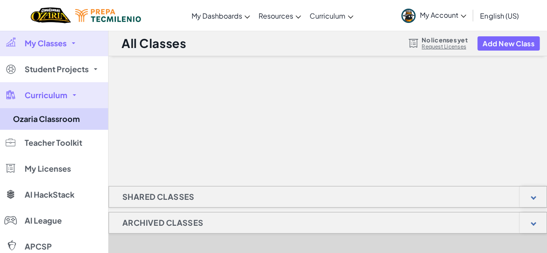 Image resolution: width=547 pixels, height=253 pixels. What do you see at coordinates (221, 16) in the screenshot?
I see `a: My Dashboards` at bounding box center [221, 16].